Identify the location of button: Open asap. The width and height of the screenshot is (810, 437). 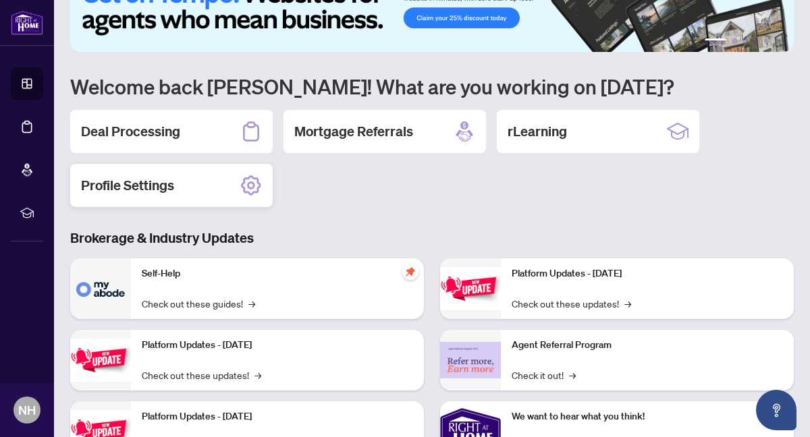
(776, 410).